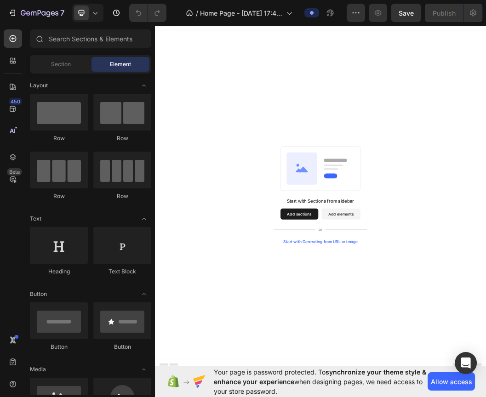 The image size is (486, 397). I want to click on button: Publish, so click(444, 13).